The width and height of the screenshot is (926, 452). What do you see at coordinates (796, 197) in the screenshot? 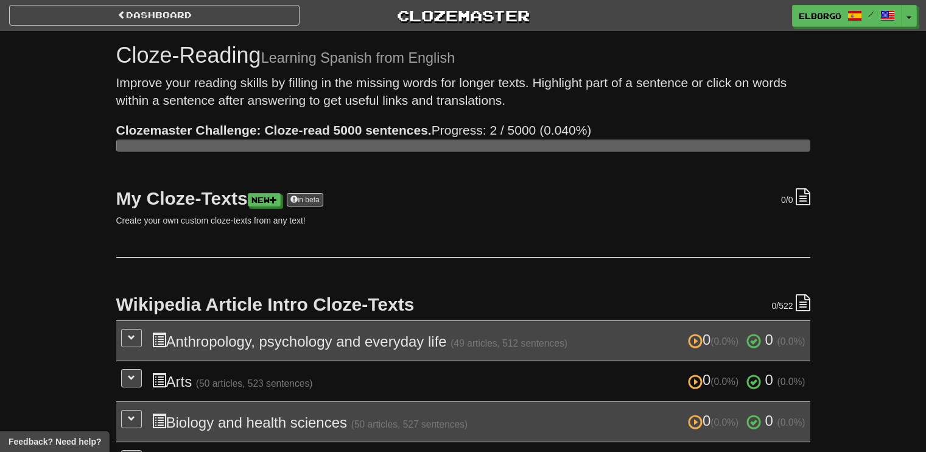
I see `div: /0` at bounding box center [796, 197].